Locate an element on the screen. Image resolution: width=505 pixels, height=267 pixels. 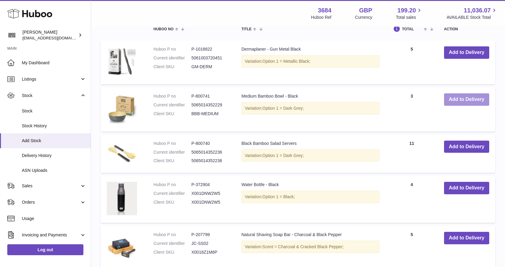
span: Add Stock is located at coordinates (54, 141).